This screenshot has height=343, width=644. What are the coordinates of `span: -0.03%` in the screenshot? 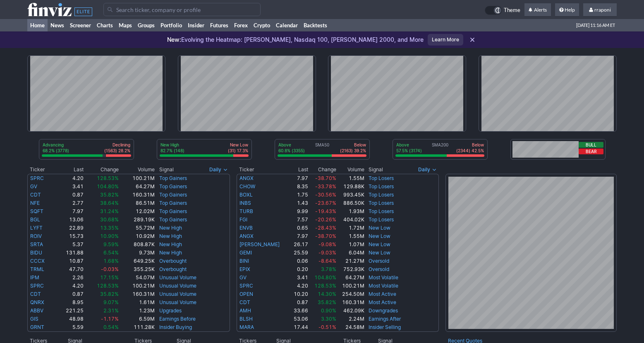 It's located at (109, 269).